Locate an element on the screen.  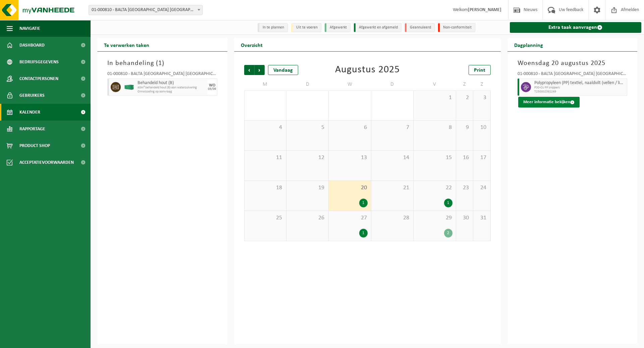
span: 4 is located at coordinates (266, 128).